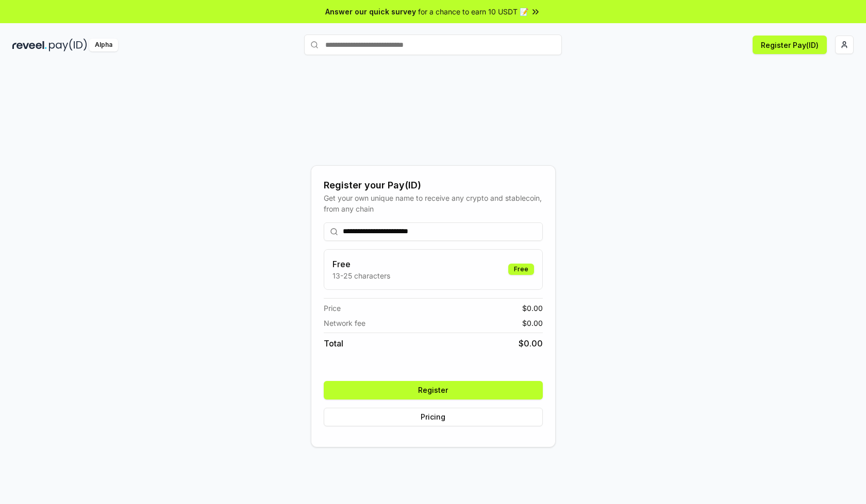 This screenshot has height=504, width=866. What do you see at coordinates (473, 11) in the screenshot?
I see `span: for a chance to earn 10 USDT 📝` at bounding box center [473, 11].